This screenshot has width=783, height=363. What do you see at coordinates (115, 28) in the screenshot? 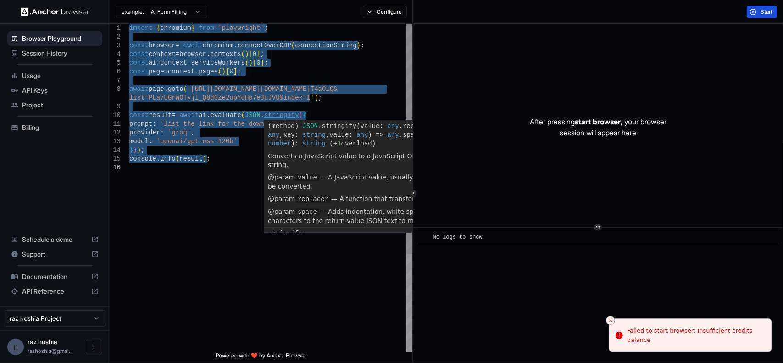
I see `div: 1` at bounding box center [115, 28].